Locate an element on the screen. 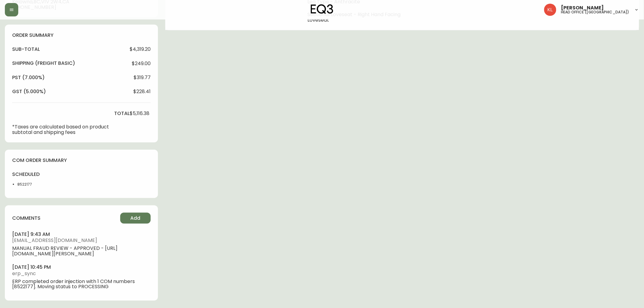 The width and height of the screenshot is (644, 308). h4: total is located at coordinates (121, 114).